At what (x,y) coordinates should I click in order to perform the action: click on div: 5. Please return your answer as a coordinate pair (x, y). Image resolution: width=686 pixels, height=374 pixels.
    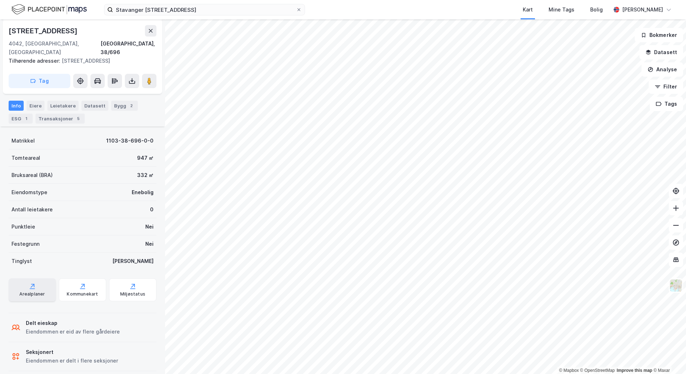
    Looking at the image, I should click on (78, 119).